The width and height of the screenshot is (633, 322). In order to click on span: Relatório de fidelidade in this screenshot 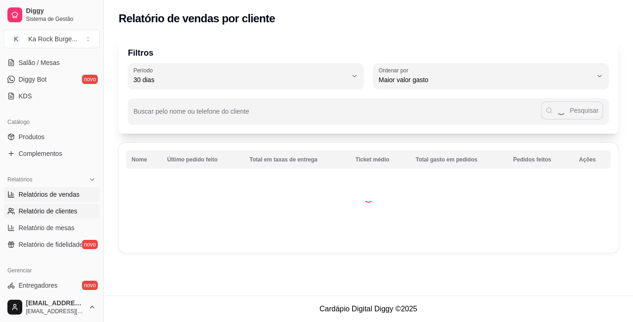, I will do `click(50, 244)`.